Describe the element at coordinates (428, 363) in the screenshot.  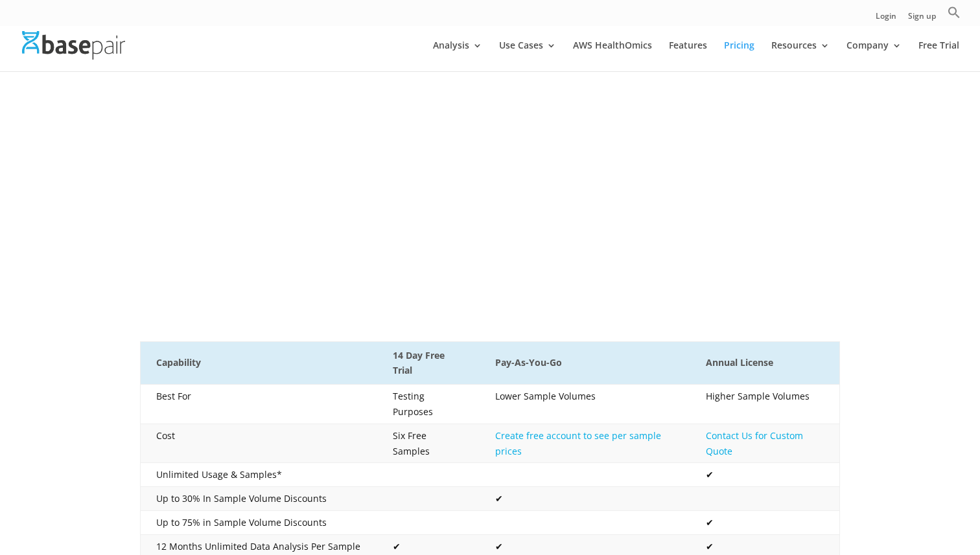
I see `th: 14 Day Free Trial` at that location.